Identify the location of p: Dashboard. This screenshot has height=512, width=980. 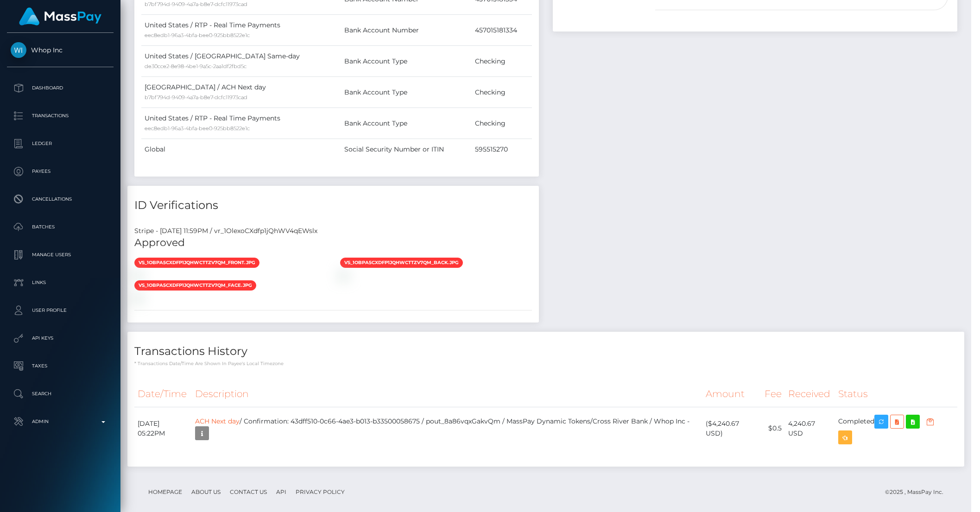
(61, 88).